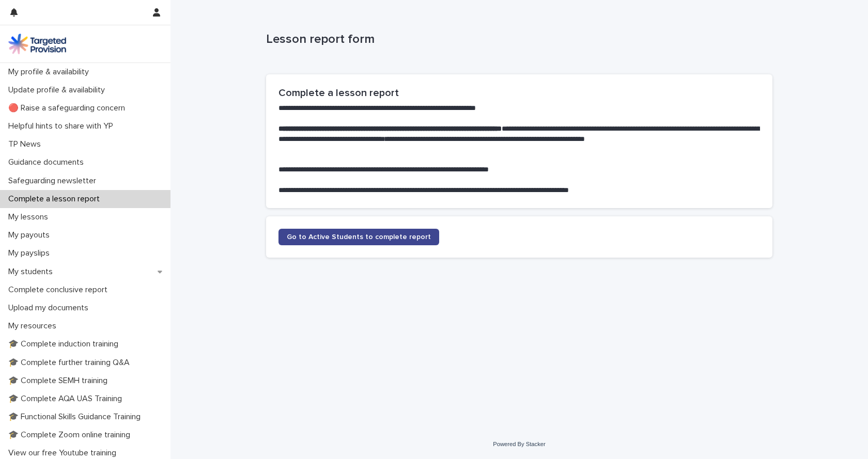 This screenshot has height=459, width=868. I want to click on p: 🎓 Complete further training Q&A, so click(70, 363).